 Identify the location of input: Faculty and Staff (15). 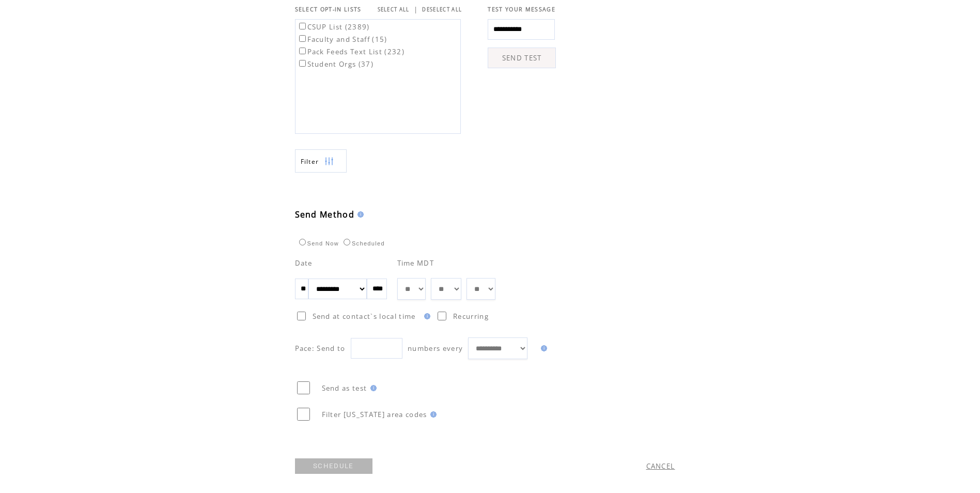
(302, 39).